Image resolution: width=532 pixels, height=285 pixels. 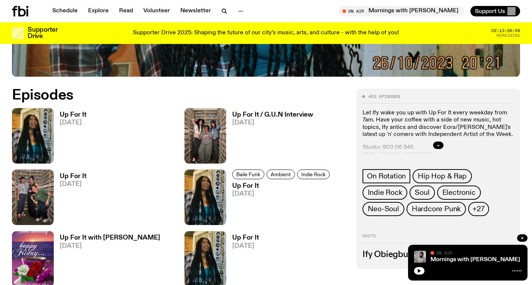 I want to click on span: +27, so click(x=478, y=209).